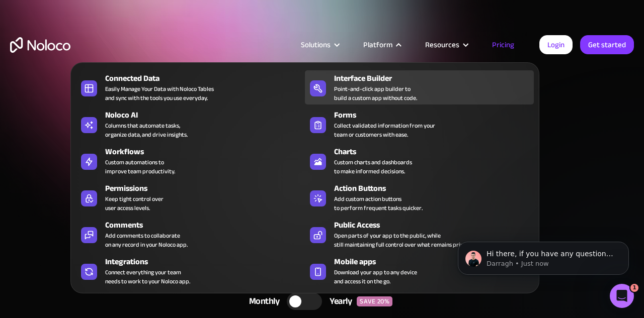  Describe the element at coordinates (100, 38) in the screenshot. I see `div: message notification from Darragh, Just now. Hi there, if you have any questions about our pricin...` at that location.